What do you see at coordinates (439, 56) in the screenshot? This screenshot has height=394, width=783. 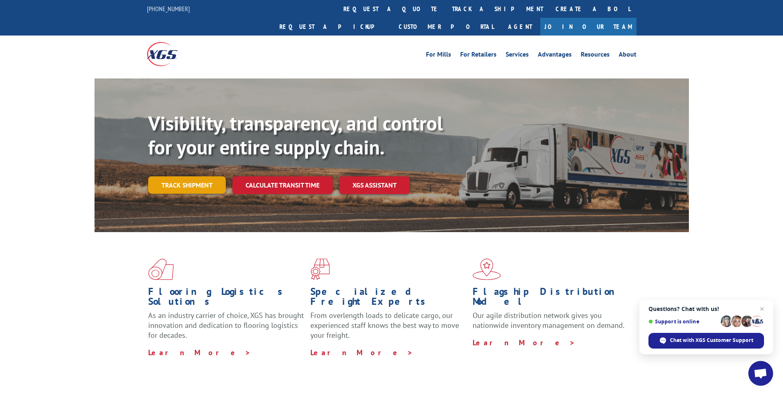 I see `a: For Mills` at bounding box center [439, 56].